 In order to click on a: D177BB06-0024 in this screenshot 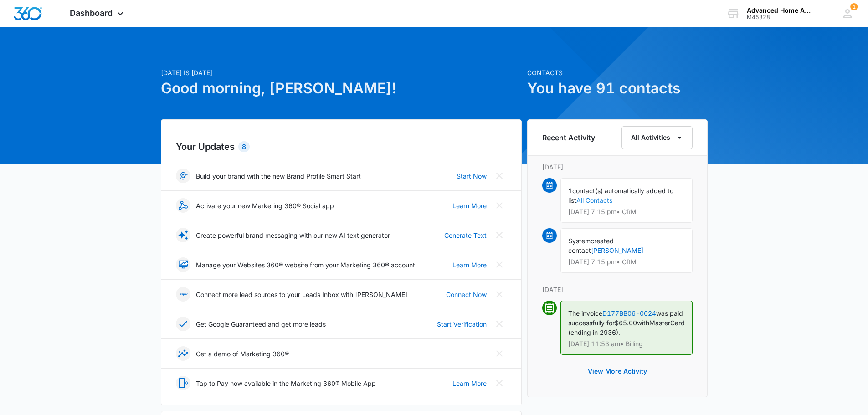, I will do `click(629, 313)`.